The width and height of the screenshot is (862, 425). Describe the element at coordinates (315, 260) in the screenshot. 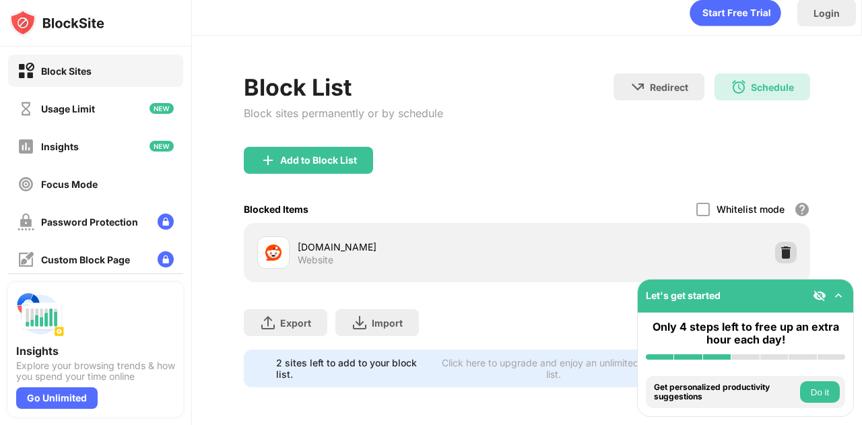

I see `div: Website` at that location.